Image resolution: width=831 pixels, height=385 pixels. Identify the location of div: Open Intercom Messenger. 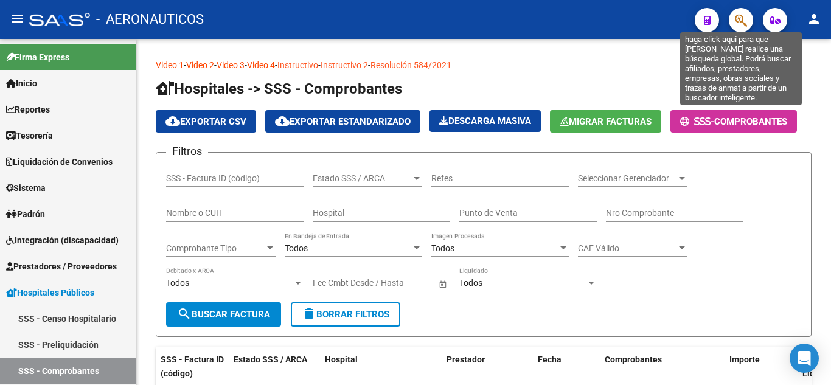
(805, 358).